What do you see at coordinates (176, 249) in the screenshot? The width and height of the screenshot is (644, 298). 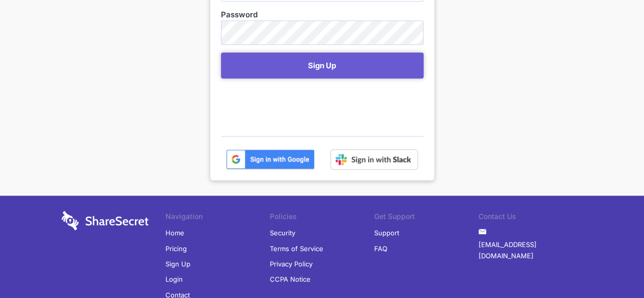 I see `a: Pricing` at bounding box center [176, 249].